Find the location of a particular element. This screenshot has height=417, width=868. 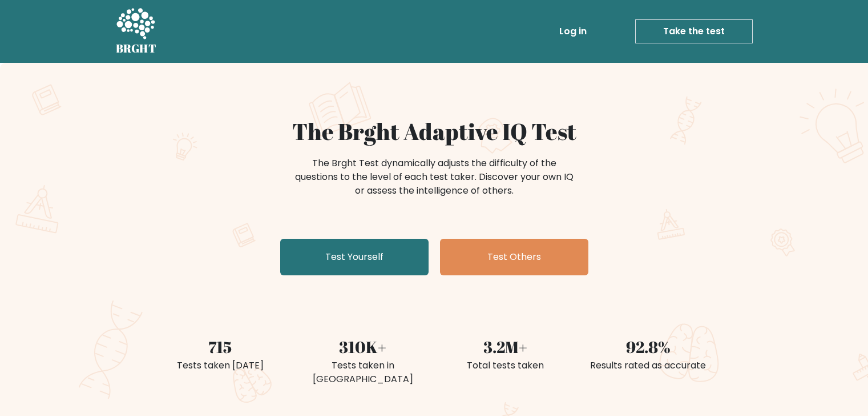

a: BRGHT is located at coordinates (137, 31).